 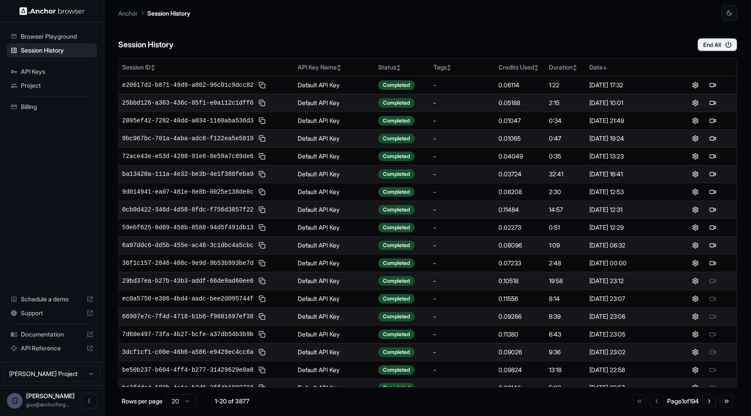 I want to click on p: Rows per page, so click(x=142, y=402).